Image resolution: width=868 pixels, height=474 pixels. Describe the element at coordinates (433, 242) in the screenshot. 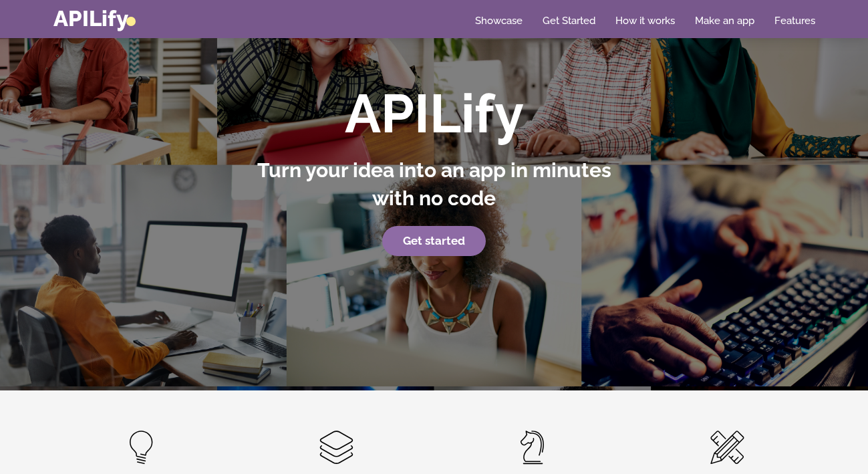

I see `a: Get started` at that location.